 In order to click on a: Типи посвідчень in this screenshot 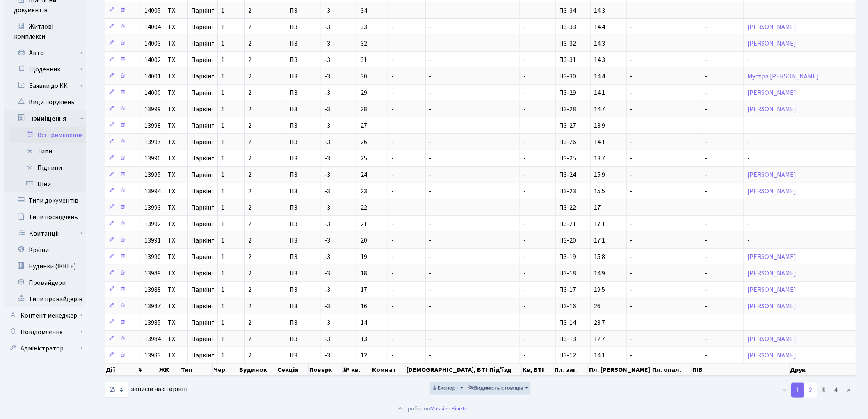, I will do `click(46, 217)`.